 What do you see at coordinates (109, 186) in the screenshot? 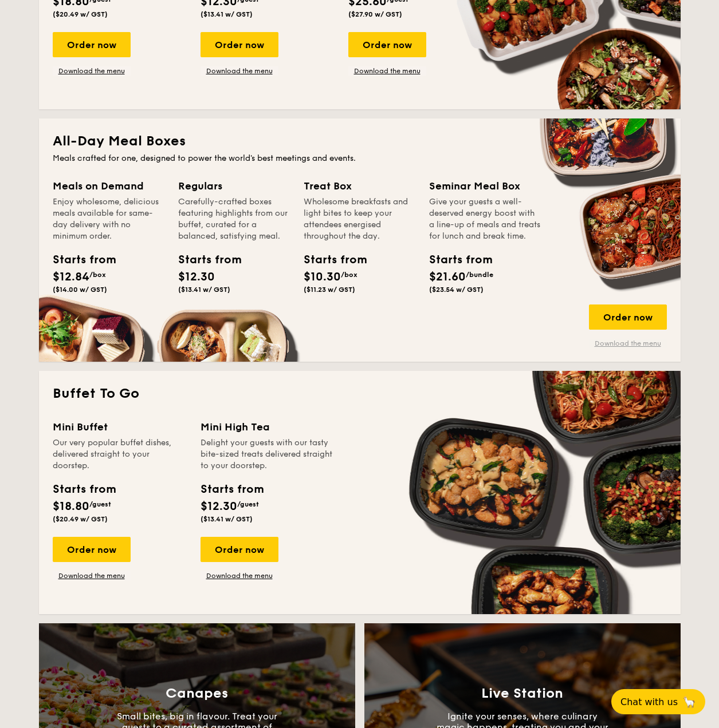
I see `div: Meals on Demand` at bounding box center [109, 186].